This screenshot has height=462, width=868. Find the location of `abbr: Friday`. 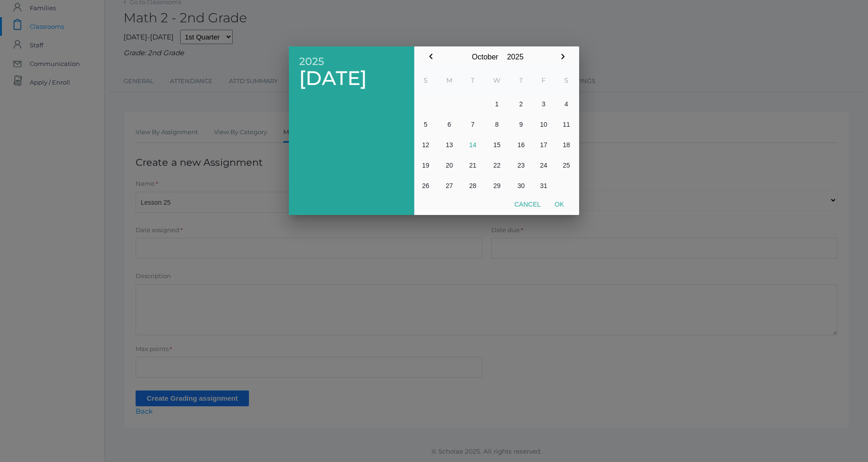

abbr: Friday is located at coordinates (543, 80).